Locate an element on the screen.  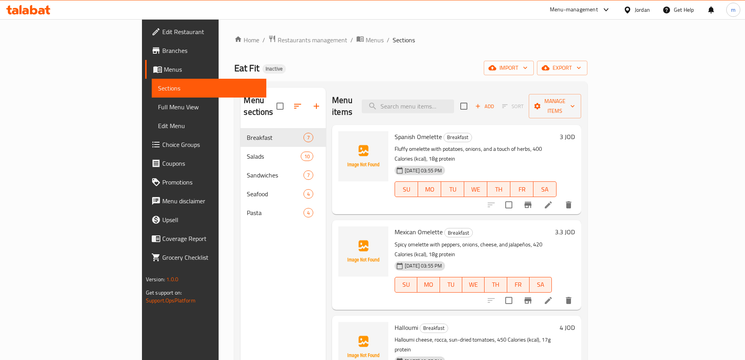
span: Inactive is located at coordinates (274, 68).